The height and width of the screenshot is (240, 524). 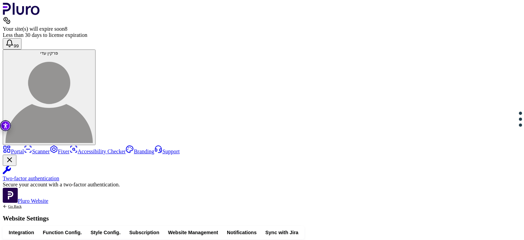 I want to click on button: Open notifications, you have 390 new notifications, so click(x=12, y=44).